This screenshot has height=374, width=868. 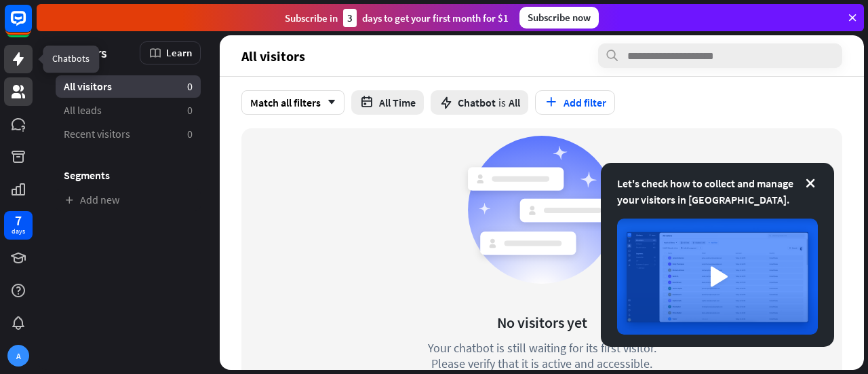 What do you see at coordinates (542, 356) in the screenshot?
I see `div: Your chatbot is still waiting for its first visitor. Please verify that it is active and accessible.` at bounding box center [542, 356].